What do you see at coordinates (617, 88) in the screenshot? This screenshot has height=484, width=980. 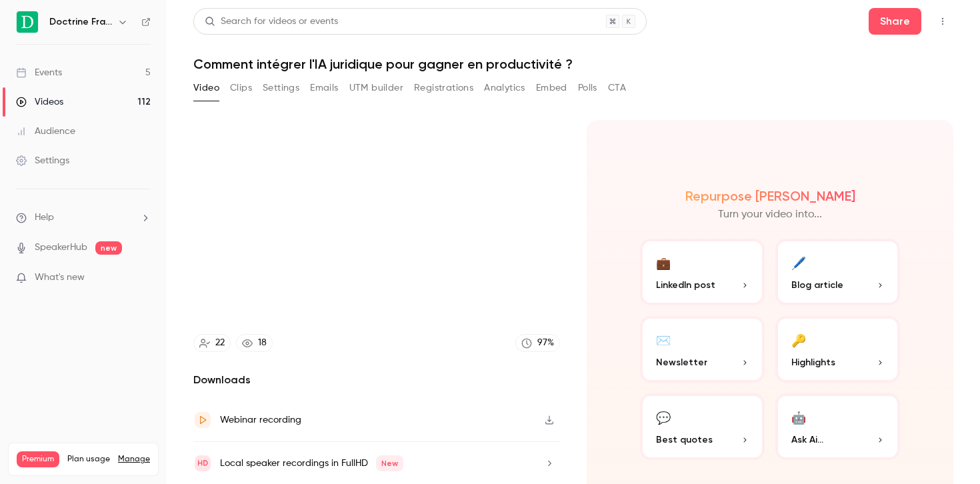 I see `button: CTA` at bounding box center [617, 88].